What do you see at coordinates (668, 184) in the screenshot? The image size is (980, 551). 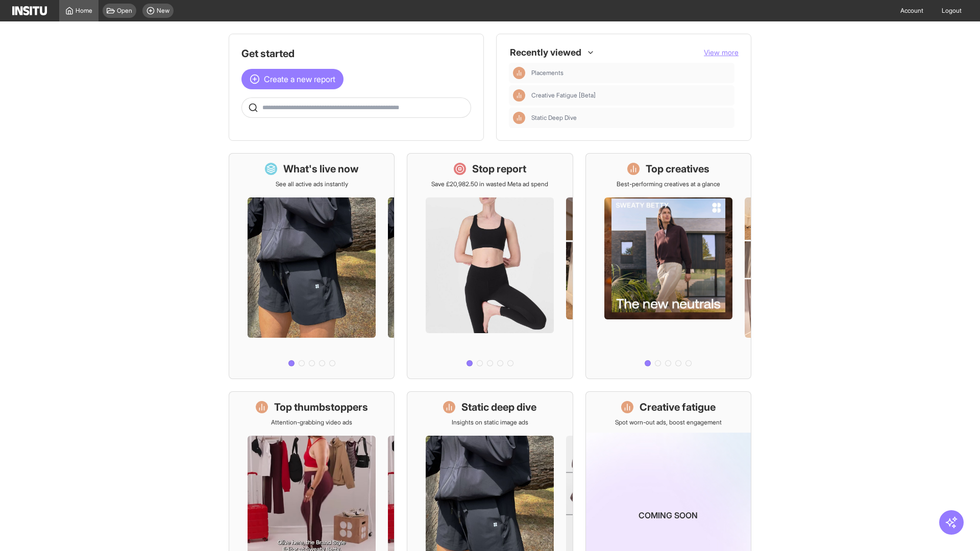 I see `p: Best-performing creatives at a glance` at bounding box center [668, 184].